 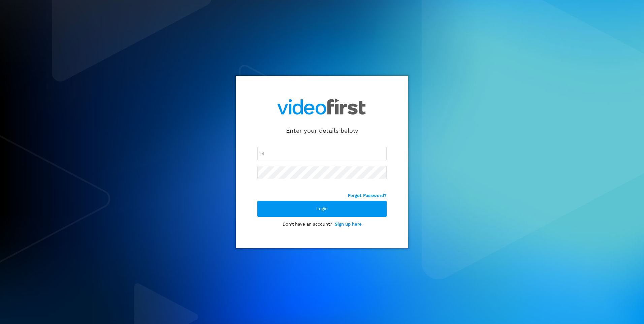 I want to click on a: Sign up here, so click(x=348, y=224).